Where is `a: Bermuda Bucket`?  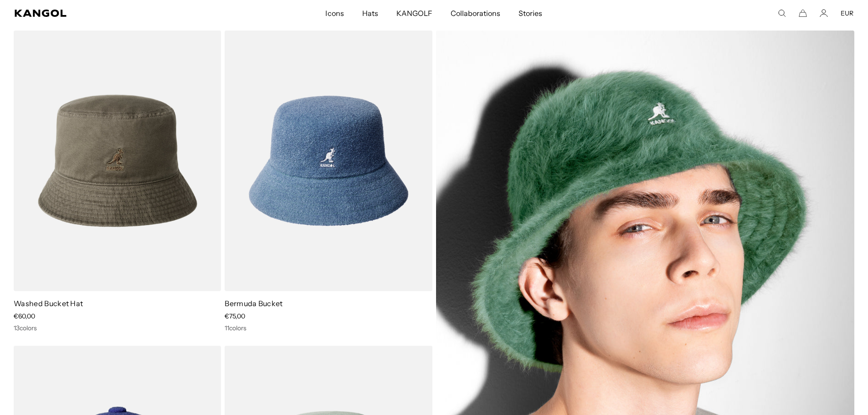
a: Bermuda Bucket is located at coordinates (253, 304).